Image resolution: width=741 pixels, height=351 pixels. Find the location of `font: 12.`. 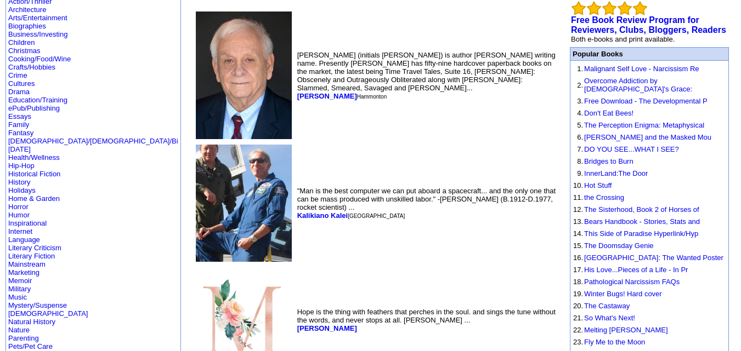

font: 12. is located at coordinates (578, 209).